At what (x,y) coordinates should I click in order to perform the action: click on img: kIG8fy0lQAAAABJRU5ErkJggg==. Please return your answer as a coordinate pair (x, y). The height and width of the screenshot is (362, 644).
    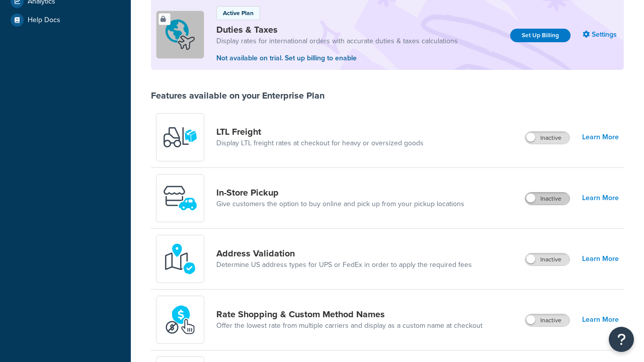
    Looking at the image, I should click on (180, 259).